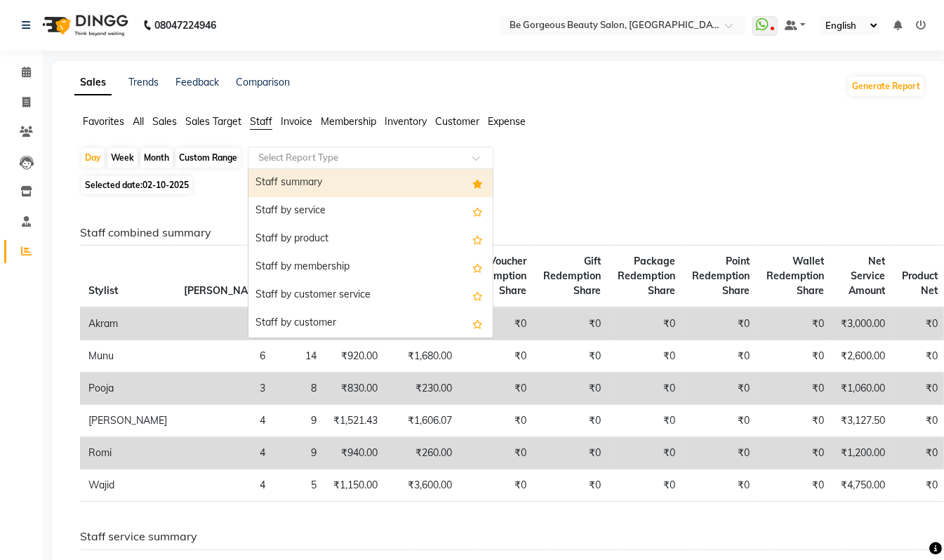 Image resolution: width=944 pixels, height=560 pixels. What do you see at coordinates (103, 291) in the screenshot?
I see `span: Stylist` at bounding box center [103, 291].